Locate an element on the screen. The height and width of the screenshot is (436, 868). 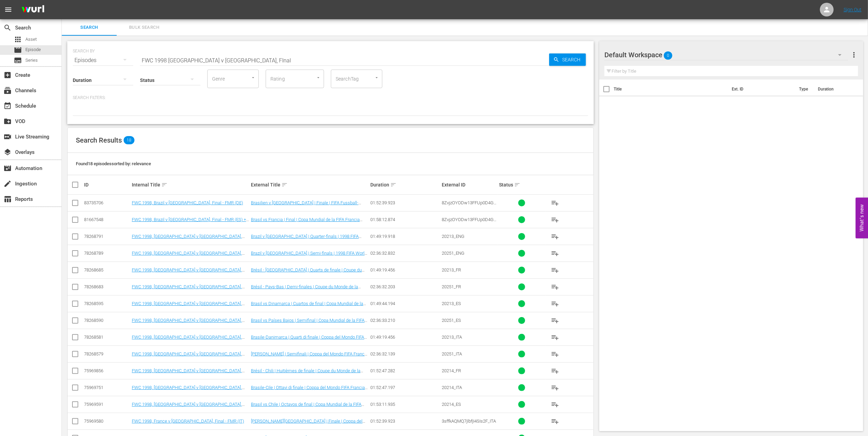
div: 78268789 is located at coordinates (107, 254).